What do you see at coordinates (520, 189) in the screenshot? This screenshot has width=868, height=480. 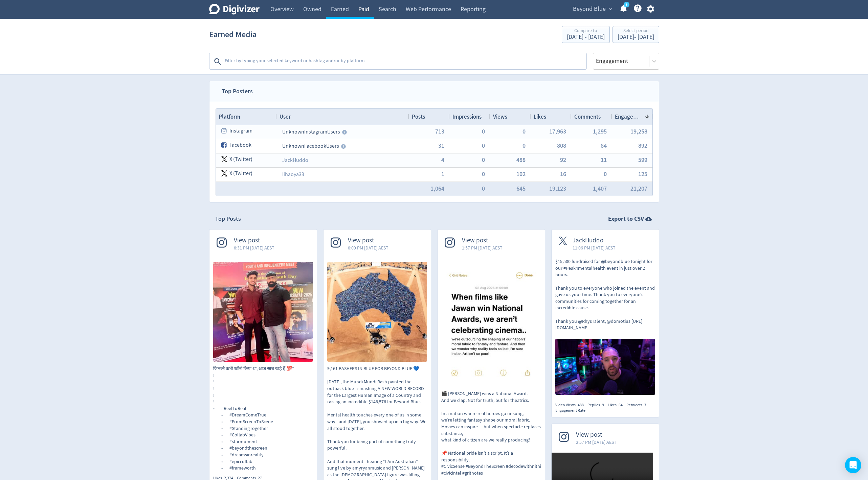 I see `button: 645` at bounding box center [520, 189].